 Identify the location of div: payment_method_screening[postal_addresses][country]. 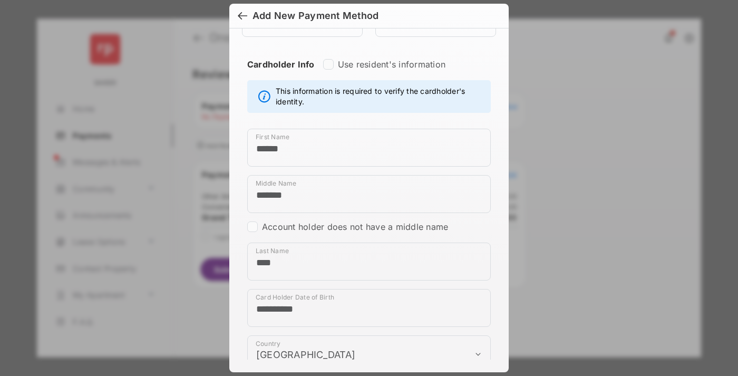
(369, 354).